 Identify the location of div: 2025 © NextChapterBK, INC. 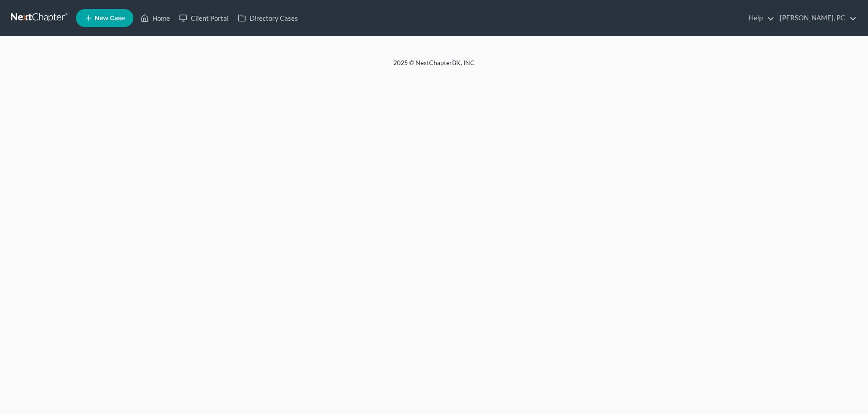
(434, 66).